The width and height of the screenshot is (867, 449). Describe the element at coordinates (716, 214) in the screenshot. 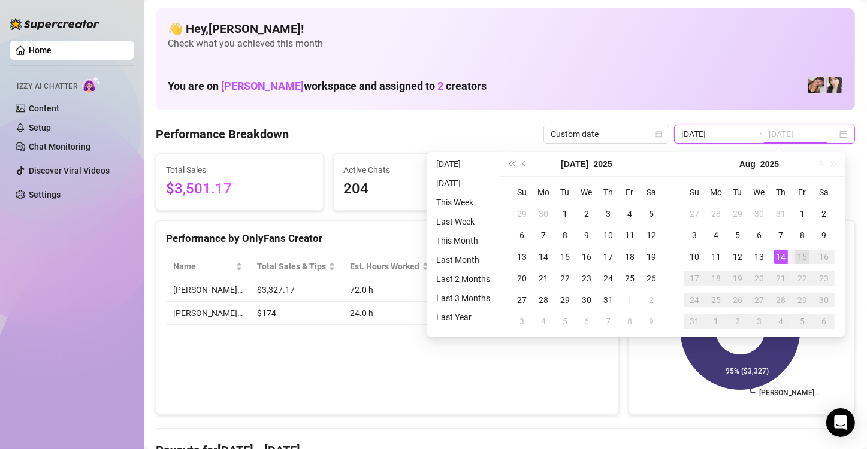

I see `td: 2025-07-28` at that location.